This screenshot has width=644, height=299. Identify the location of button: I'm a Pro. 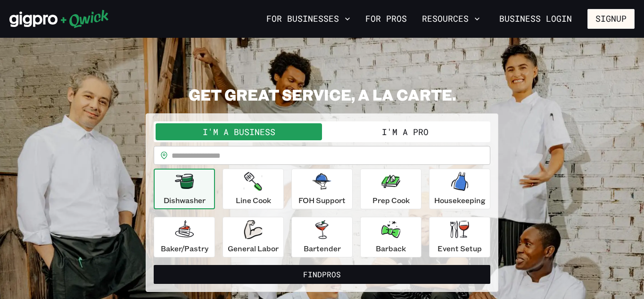
(405, 132).